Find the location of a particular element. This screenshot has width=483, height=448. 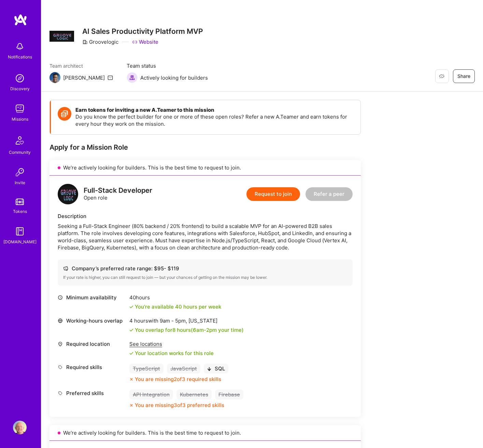

i: icon EyeClosed is located at coordinates (442, 76).